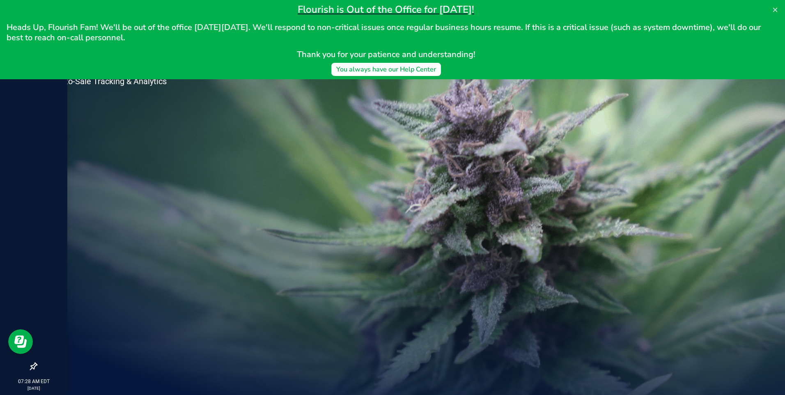 The width and height of the screenshot is (785, 395). I want to click on div: You always have our Help Center, so click(386, 69).